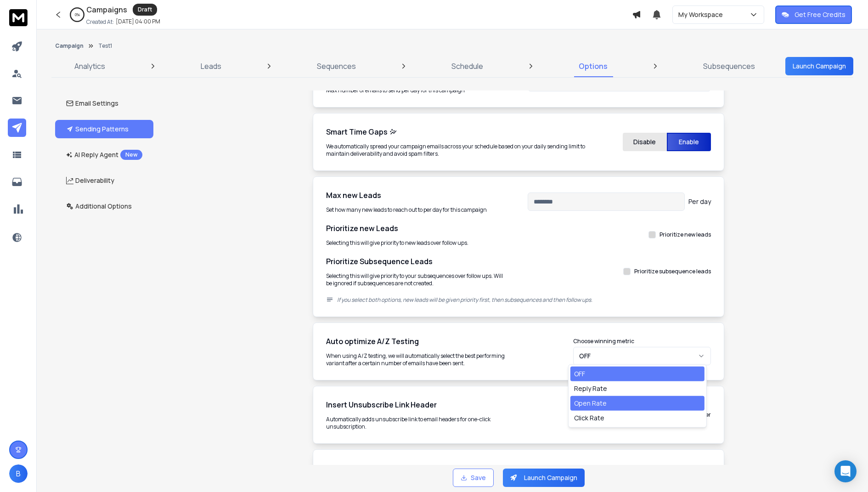  What do you see at coordinates (417, 90) in the screenshot?
I see `div: Max number of emails to send per day for this campaign` at bounding box center [417, 90].